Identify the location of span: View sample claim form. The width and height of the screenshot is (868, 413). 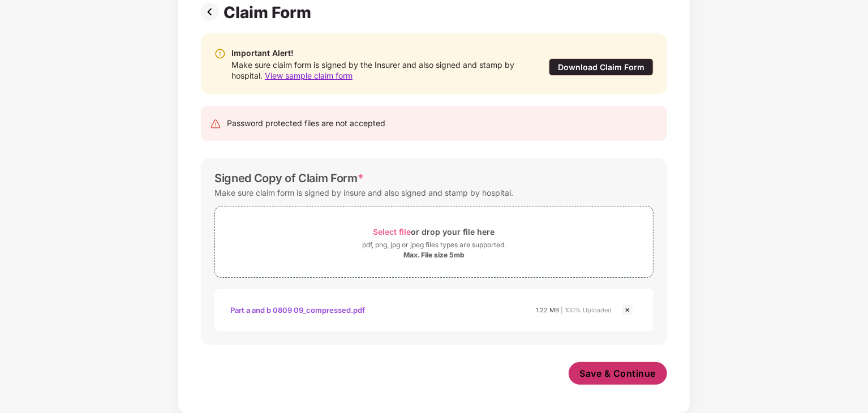
(309, 75).